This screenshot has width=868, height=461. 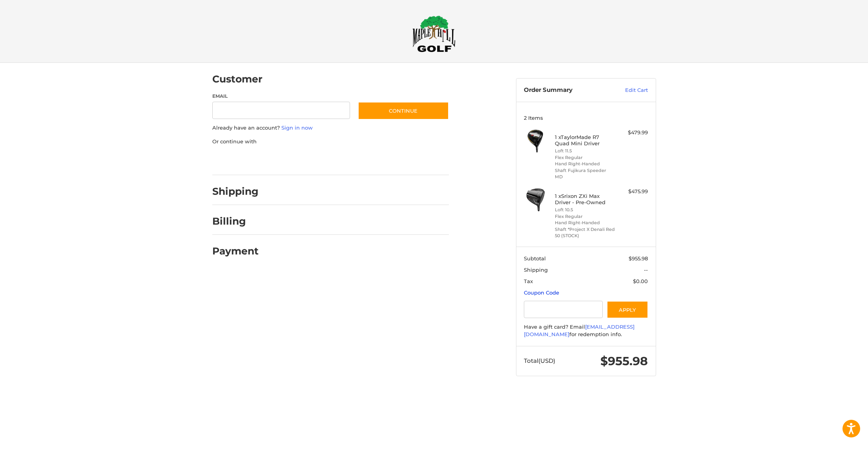 I want to click on a: Coupon Code, so click(x=542, y=293).